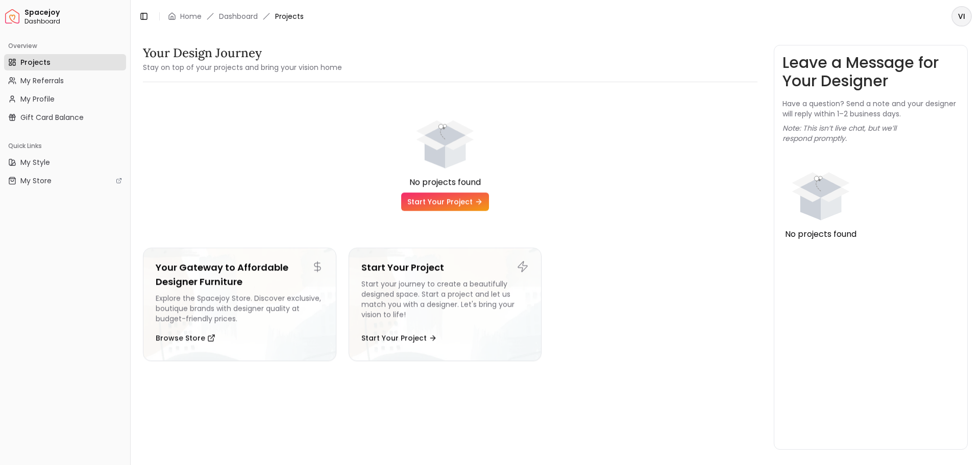 This screenshot has height=465, width=980. What do you see at coordinates (12, 16) in the screenshot?
I see `a: Spacejoy` at bounding box center [12, 16].